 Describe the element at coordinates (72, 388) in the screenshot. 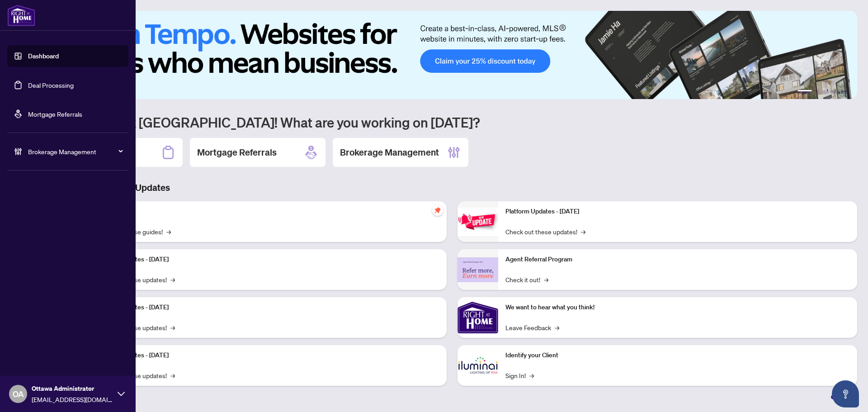

I see `span: Ottawa Administrator` at that location.